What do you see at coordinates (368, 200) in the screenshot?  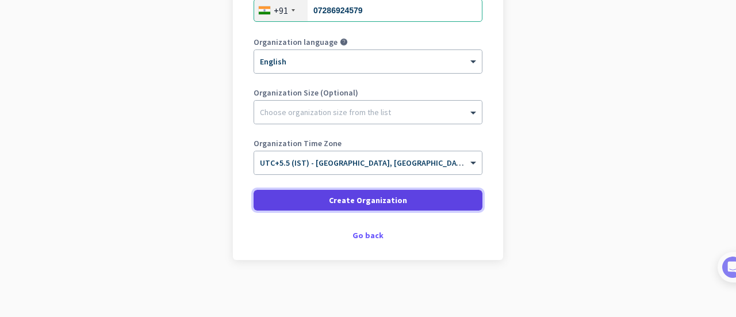 I see `span: Create Organization` at bounding box center [368, 200].